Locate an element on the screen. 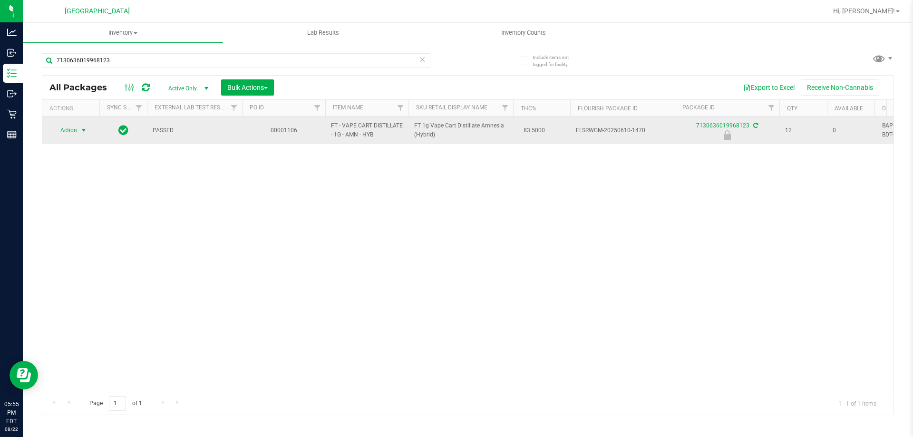  a: THC% is located at coordinates (528, 108).